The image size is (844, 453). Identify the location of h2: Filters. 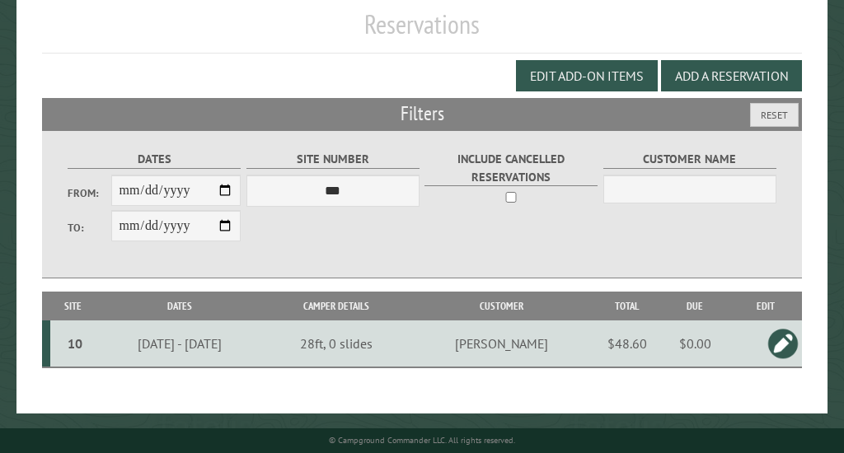
(422, 114).